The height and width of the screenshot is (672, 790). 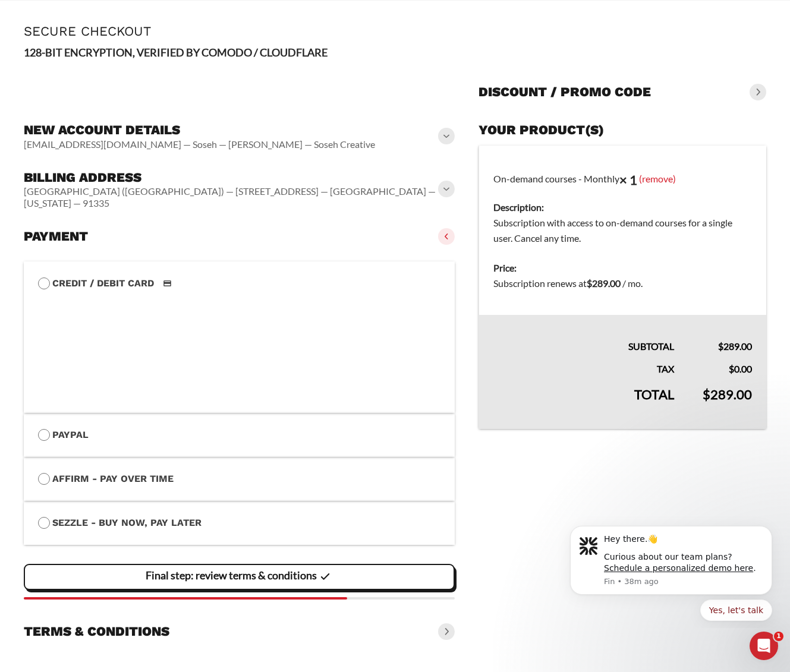 I want to click on h3: Billing address, so click(x=231, y=178).